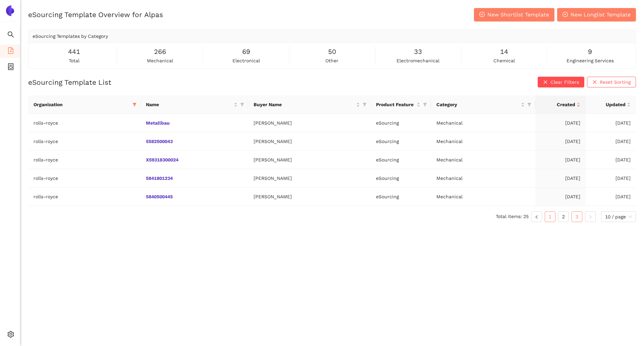  Describe the element at coordinates (590, 217) in the screenshot. I see `button: right` at that location.